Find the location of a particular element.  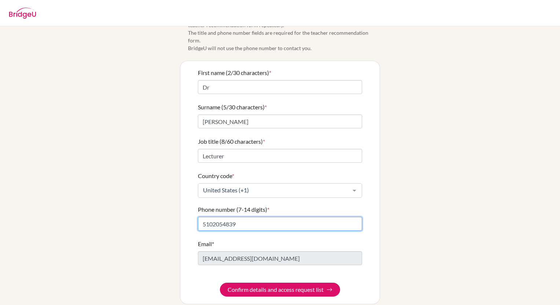

label: First name (2/30 characters) is located at coordinates (234, 73).